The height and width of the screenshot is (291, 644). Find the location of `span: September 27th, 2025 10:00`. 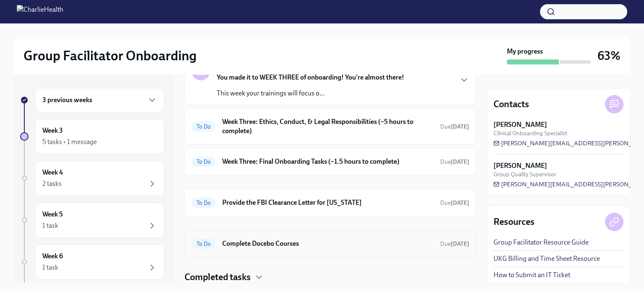

span: September 27th, 2025 10:00 is located at coordinates (455, 162).